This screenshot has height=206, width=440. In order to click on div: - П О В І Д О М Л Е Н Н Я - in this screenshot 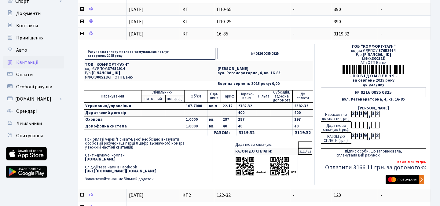, I will do `click(373, 76)`.